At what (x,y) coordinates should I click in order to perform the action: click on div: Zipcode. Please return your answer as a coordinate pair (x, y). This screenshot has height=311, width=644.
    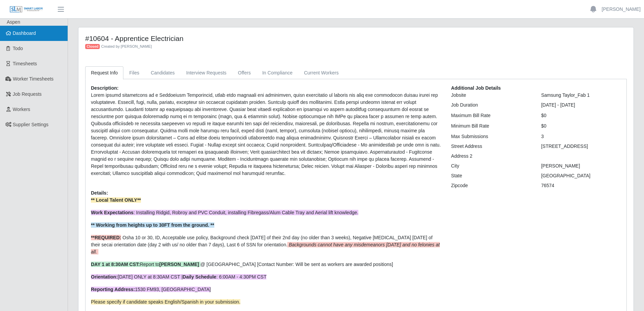
    Looking at the image, I should click on (491, 185).